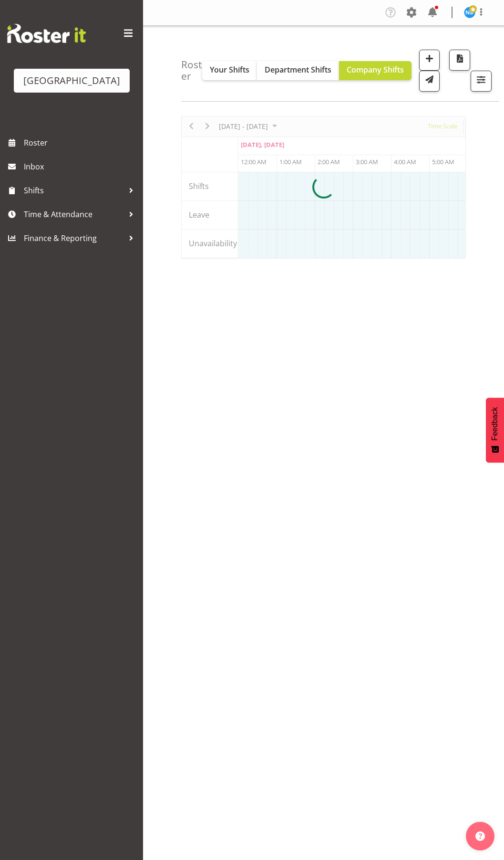 The width and height of the screenshot is (504, 860). Describe the element at coordinates (494, 424) in the screenshot. I see `span: Feedback` at that location.